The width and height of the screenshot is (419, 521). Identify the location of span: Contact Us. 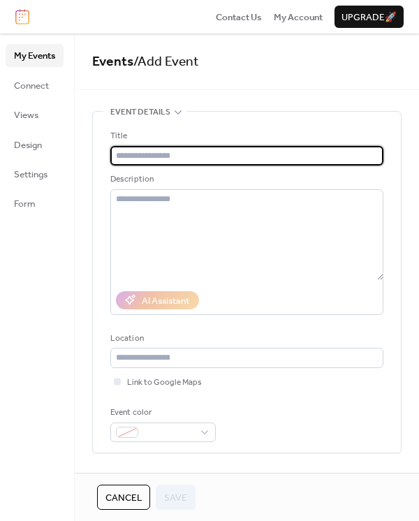
(239, 17).